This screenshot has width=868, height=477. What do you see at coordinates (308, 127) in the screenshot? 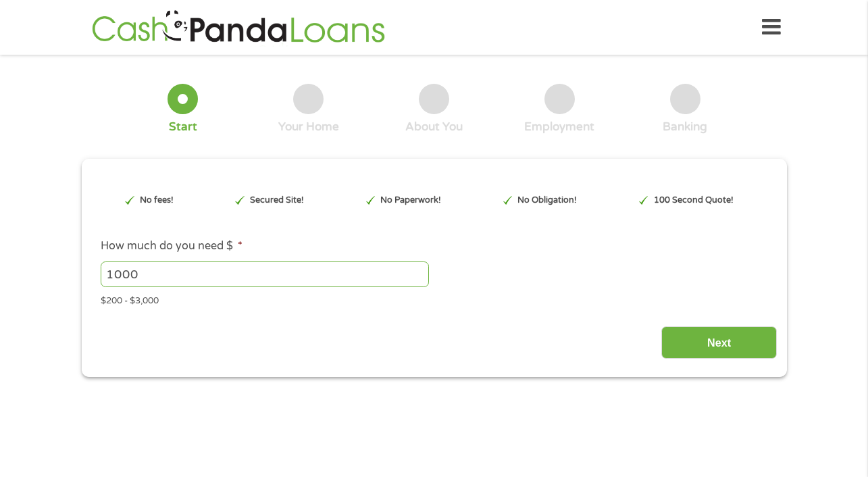
I see `div: Your Home` at bounding box center [308, 127].